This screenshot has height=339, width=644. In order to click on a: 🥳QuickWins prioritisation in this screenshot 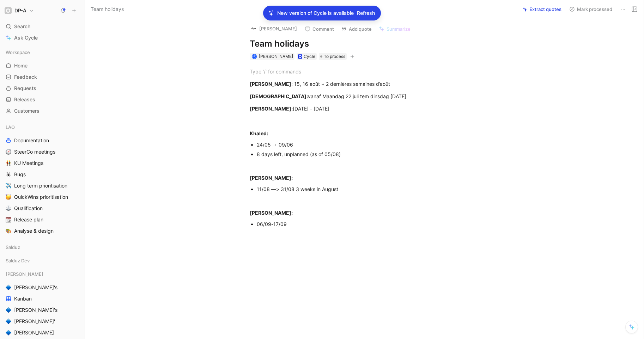, I will do `click(42, 197)`.